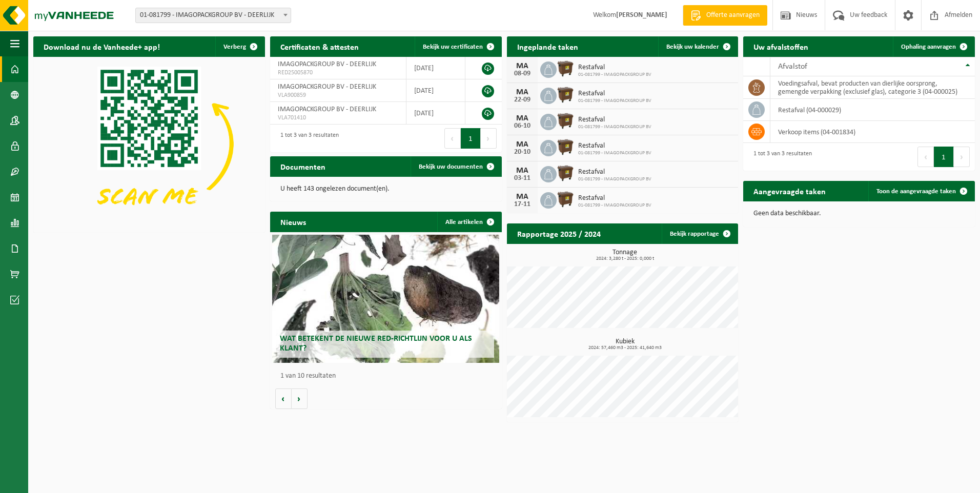 The height and width of the screenshot is (493, 980). Describe the element at coordinates (385, 189) in the screenshot. I see `p: U heeft 143 ongelezen document(en).` at that location.